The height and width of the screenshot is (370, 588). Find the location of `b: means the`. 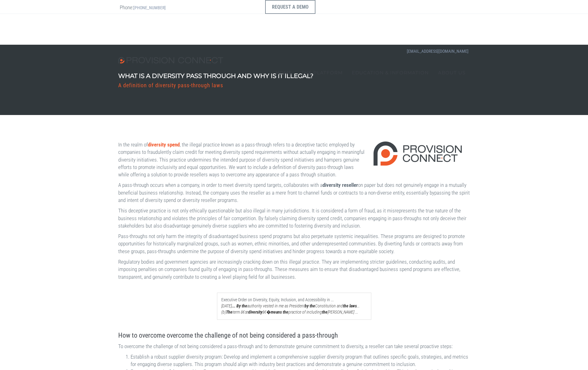

b: means the is located at coordinates (279, 312).